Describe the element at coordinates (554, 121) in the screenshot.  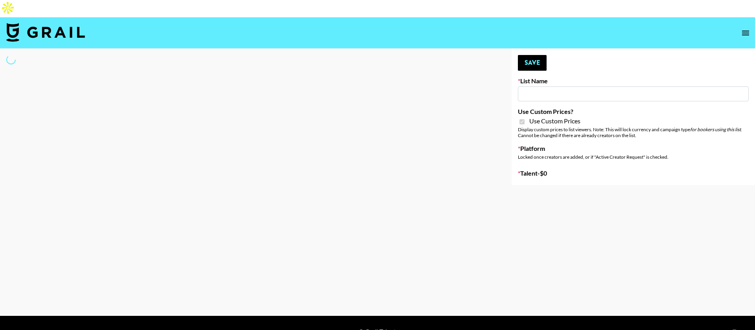
I see `span: Use Custom Prices` at that location.